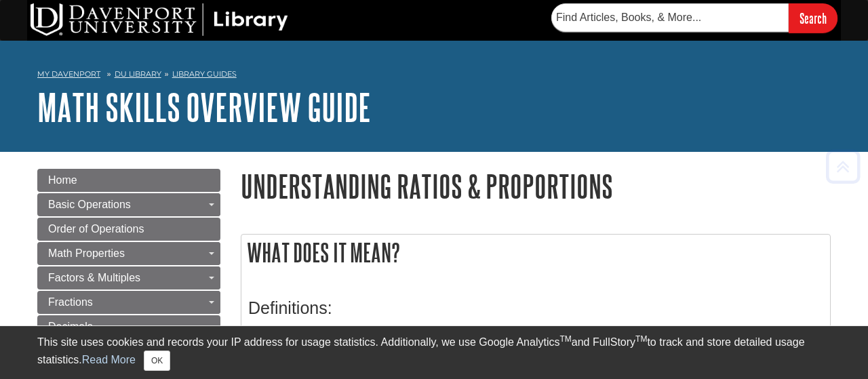 This screenshot has width=868, height=379. I want to click on span: Decimals, so click(70, 326).